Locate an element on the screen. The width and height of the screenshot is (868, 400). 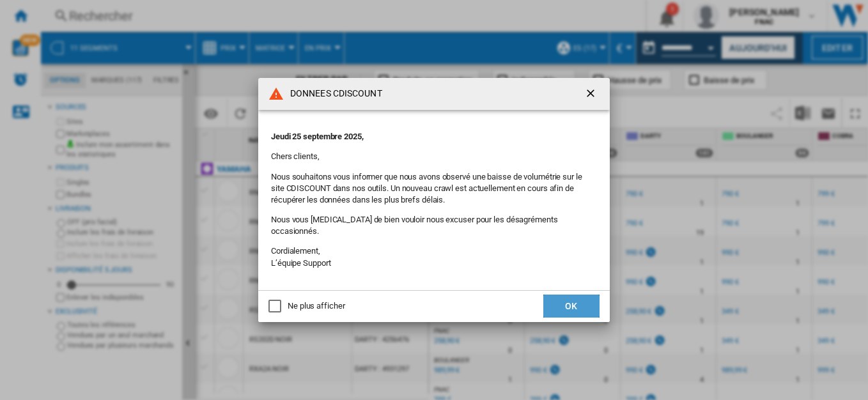
ng-md-icon: getI18NText('BUTTONS.CLOSE_DIALOG') is located at coordinates (592, 94).